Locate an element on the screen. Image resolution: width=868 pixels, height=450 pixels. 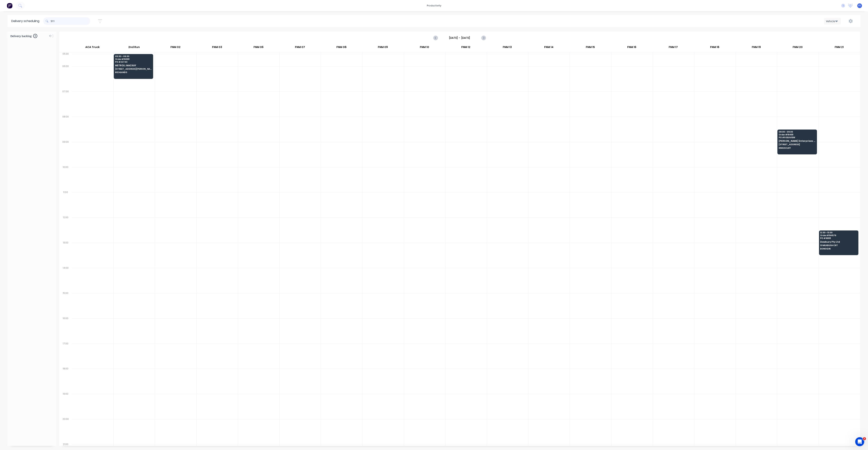
span: PO # 9 SEAVIEW is located at coordinates (797, 138).